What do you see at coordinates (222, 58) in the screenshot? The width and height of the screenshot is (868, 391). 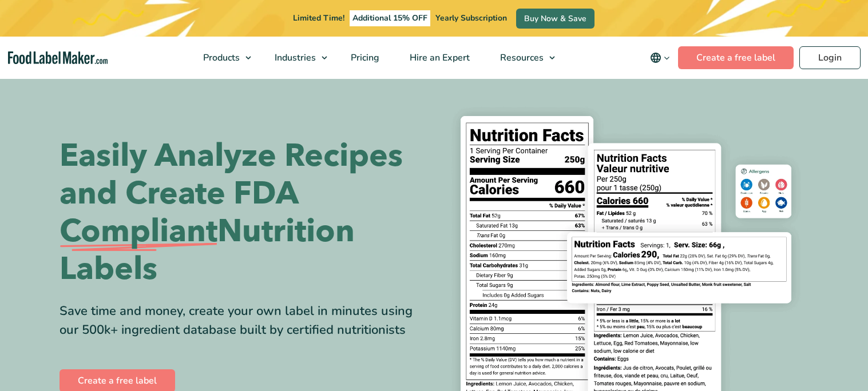 I see `a: Products` at bounding box center [222, 58].